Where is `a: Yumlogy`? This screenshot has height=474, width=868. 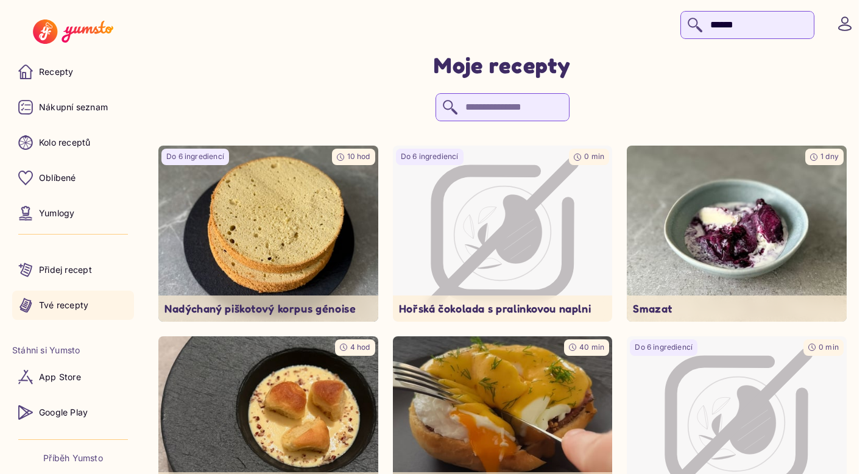 a: Yumlogy is located at coordinates (73, 214).